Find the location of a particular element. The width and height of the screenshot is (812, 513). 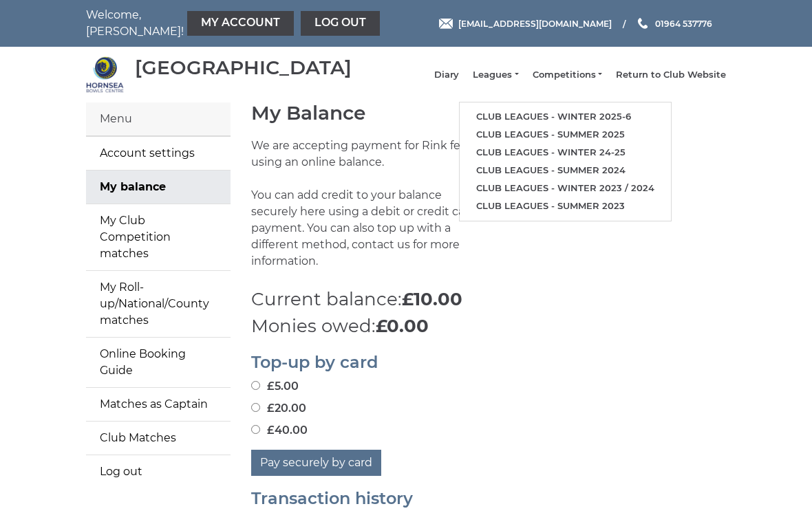

input: £40.00 is located at coordinates (256, 429).